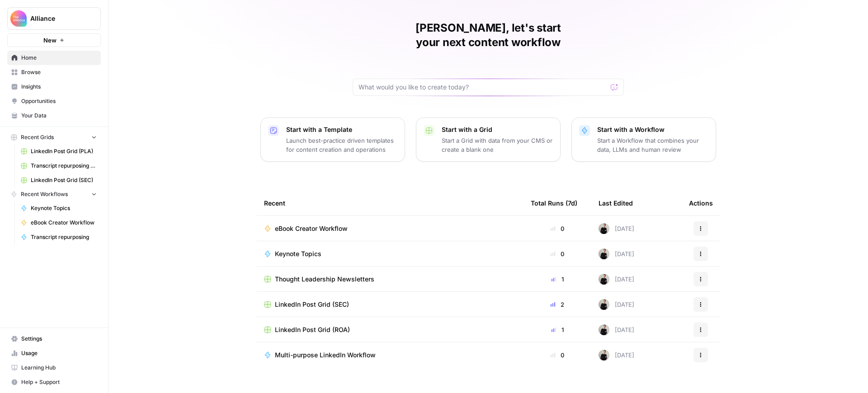 The width and height of the screenshot is (868, 393). What do you see at coordinates (50, 40) in the screenshot?
I see `span: New` at bounding box center [50, 40].